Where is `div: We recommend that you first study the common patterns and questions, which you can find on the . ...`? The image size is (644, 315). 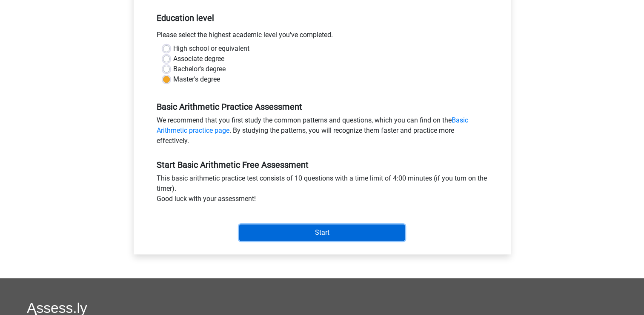 div: We recommend that you first study the common patterns and questions, which you can find on the . ... is located at coordinates (322, 133).